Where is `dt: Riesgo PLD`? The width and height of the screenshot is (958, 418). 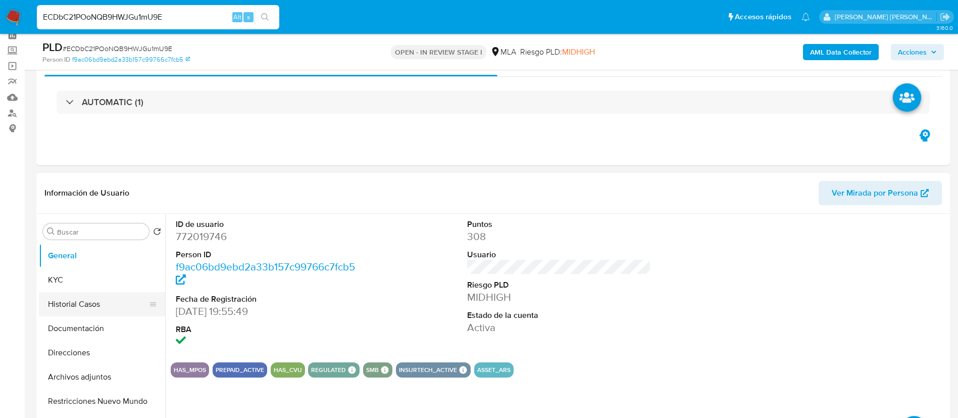
dt: Riesgo PLD is located at coordinates (559, 285).